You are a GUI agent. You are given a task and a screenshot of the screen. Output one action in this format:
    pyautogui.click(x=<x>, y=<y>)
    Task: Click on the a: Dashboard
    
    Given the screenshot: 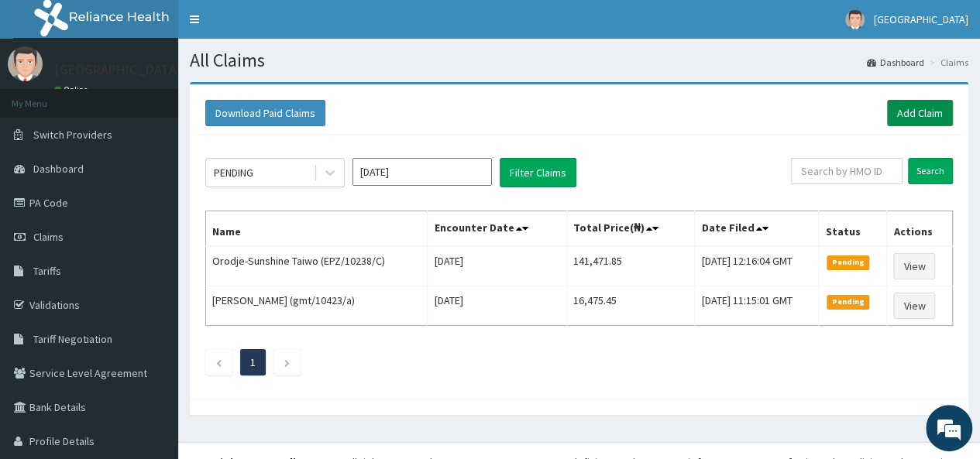 What is the action you would take?
    pyautogui.click(x=896, y=62)
    